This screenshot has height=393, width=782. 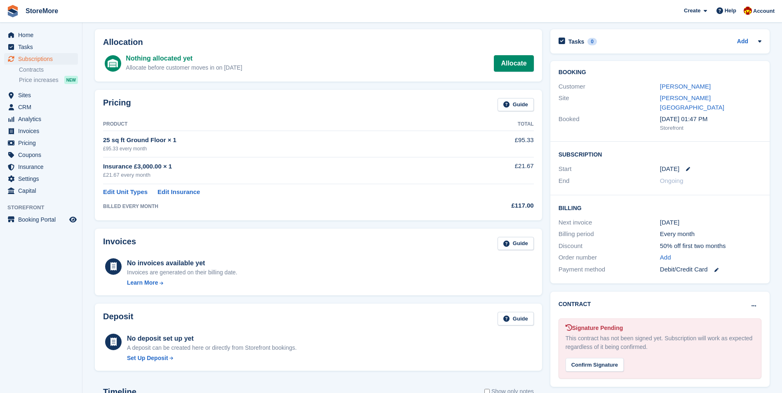 What do you see at coordinates (711, 270) in the screenshot?
I see `div: Debit/Credit Card` at bounding box center [711, 270].